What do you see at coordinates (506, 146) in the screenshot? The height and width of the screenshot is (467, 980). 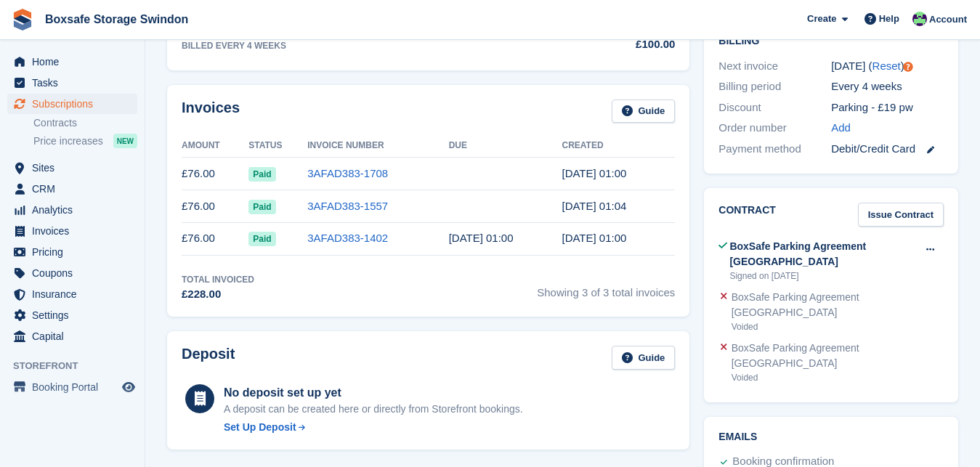 I see `th: Due` at bounding box center [506, 146].